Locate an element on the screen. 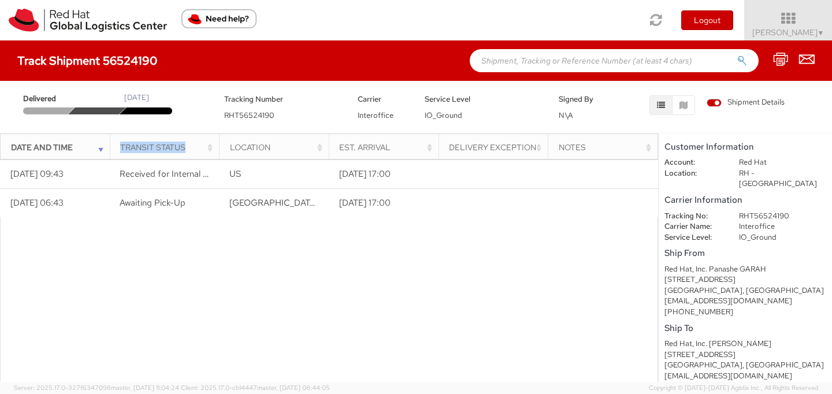 This screenshot has height=394, width=832. span: Received for Internal Delivery is located at coordinates (176, 174).